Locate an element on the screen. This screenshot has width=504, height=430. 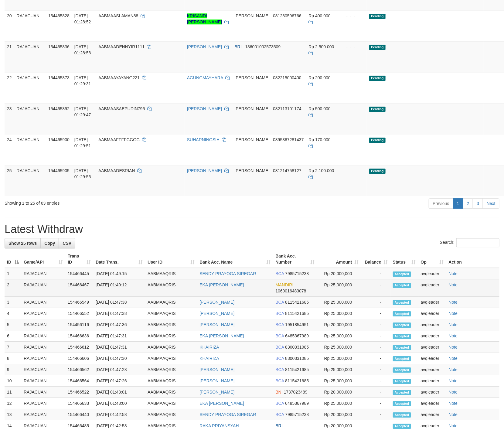
span: Copy 1951854951 to clipboard is located at coordinates (297, 325).